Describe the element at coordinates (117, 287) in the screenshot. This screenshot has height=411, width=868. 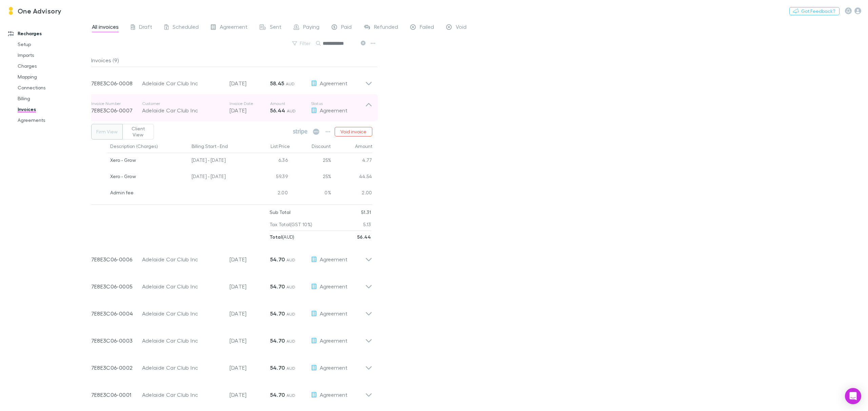
I see `p: 7E8E3C06-0005` at that location.